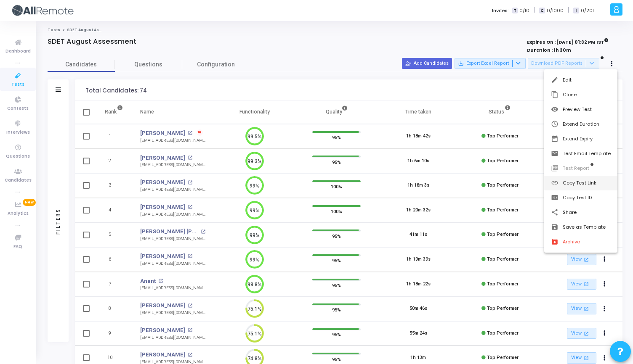  What do you see at coordinates (581, 124) in the screenshot?
I see `button: Extend Duration` at bounding box center [581, 124].